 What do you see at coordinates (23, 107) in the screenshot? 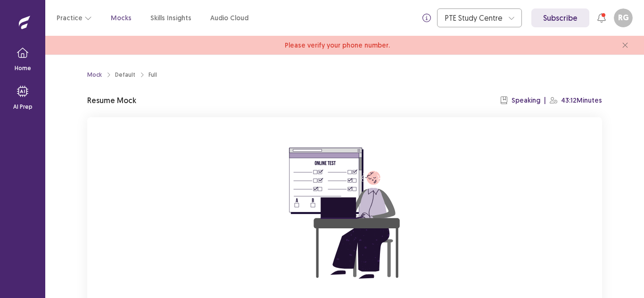
I see `p: AI Prep` at bounding box center [23, 107].